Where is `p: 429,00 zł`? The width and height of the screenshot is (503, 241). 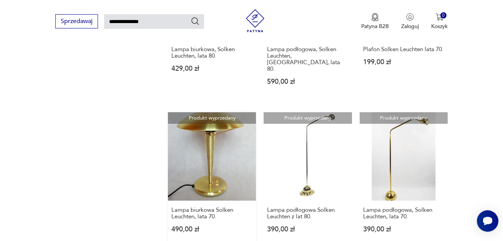
p: 429,00 zł is located at coordinates (212, 68).